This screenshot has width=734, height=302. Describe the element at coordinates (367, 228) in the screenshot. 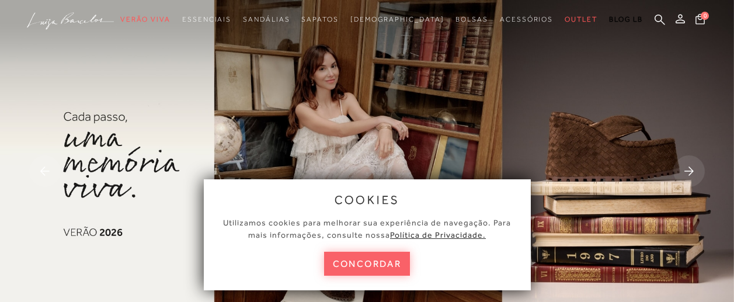

I see `span: Utilizamos cookies para melhorar sua experiência de navegação. Para mais informações, consulte nossa` at that location.